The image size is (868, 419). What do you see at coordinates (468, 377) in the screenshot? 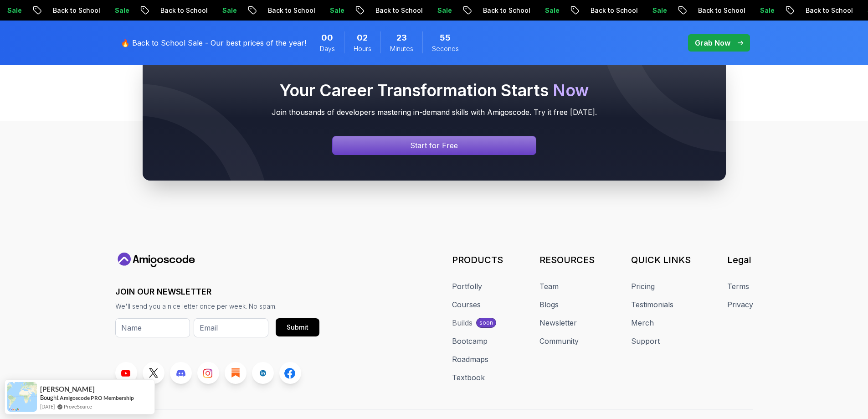
I see `a: Textbook` at bounding box center [468, 377].